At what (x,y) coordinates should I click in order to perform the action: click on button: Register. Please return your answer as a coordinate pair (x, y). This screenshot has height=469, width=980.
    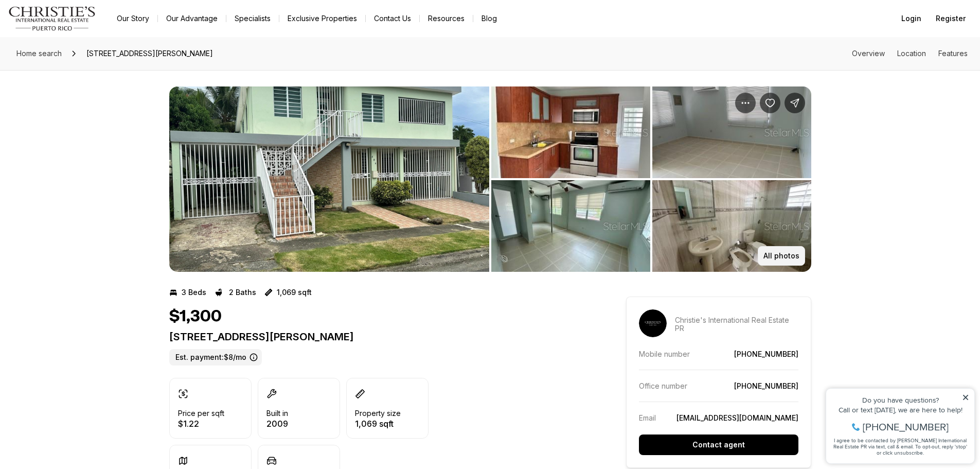
    Looking at the image, I should click on (950, 18).